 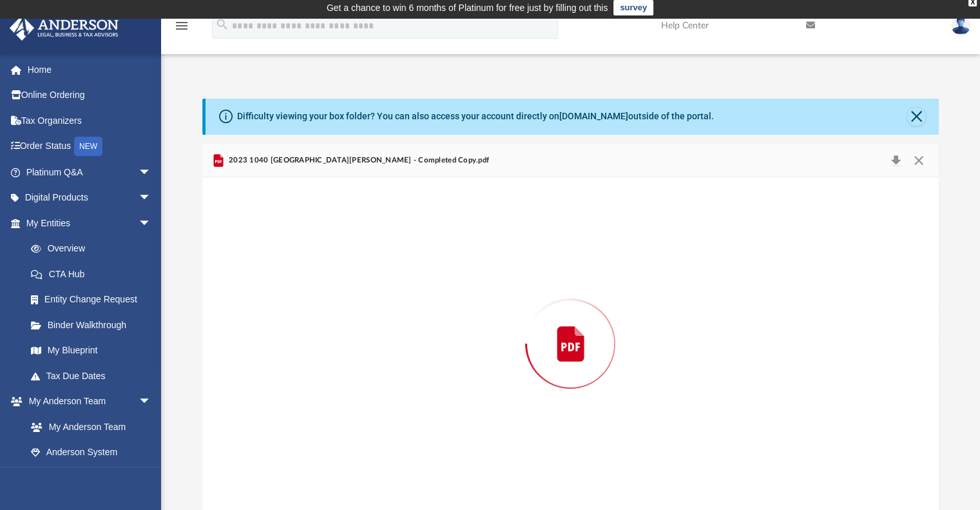 I want to click on a: My Anderson Team, so click(x=87, y=426).